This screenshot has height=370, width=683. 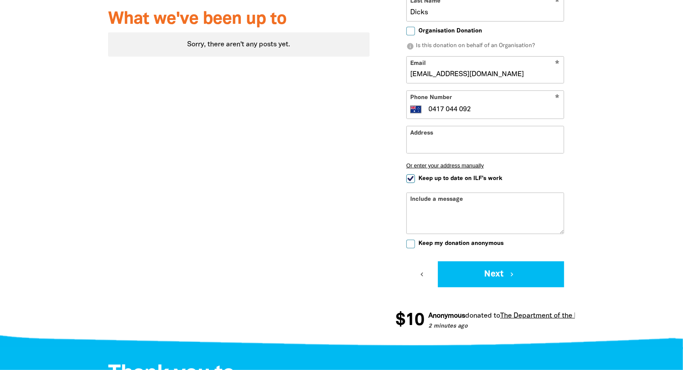 I want to click on button: Next chevron_right, so click(x=501, y=274).